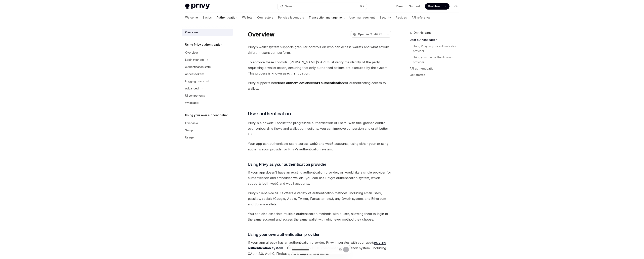 Image resolution: width=644 pixels, height=259 pixels. I want to click on a: UI components, so click(208, 96).